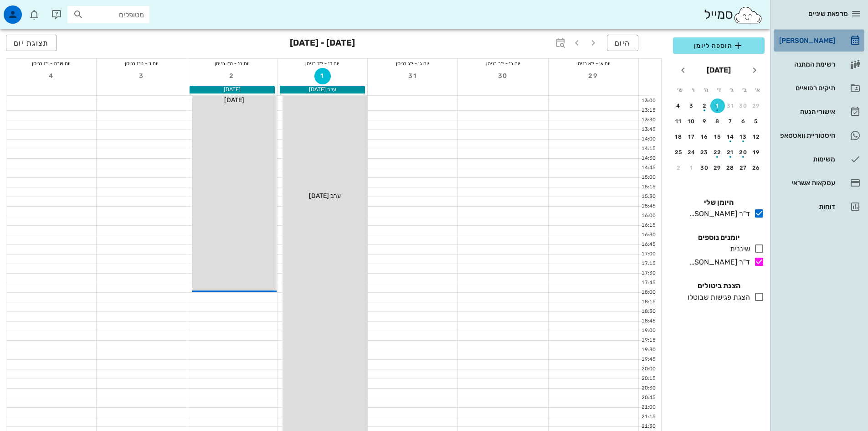 Image resolution: width=868 pixels, height=431 pixels. What do you see at coordinates (31, 43) in the screenshot?
I see `span: תצוגת יום` at bounding box center [31, 43].